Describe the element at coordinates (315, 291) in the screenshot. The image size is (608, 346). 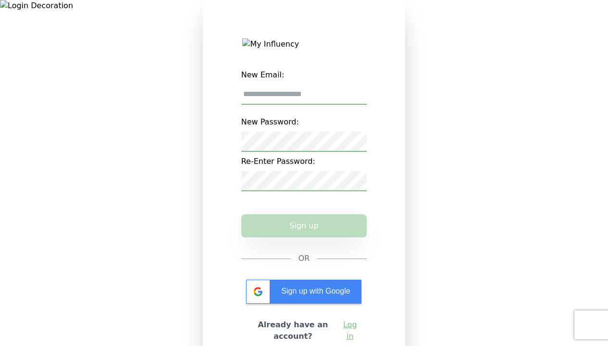
I see `span: Sign up with Google` at that location.